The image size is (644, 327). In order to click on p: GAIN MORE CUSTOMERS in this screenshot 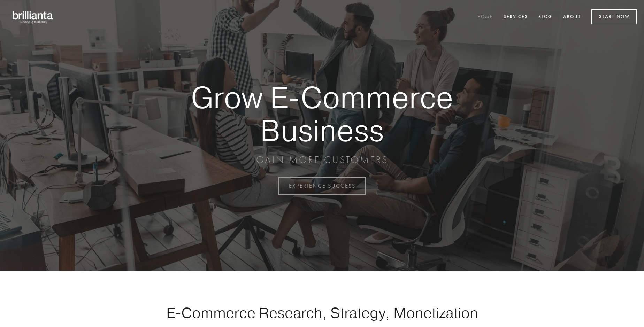, I will do `click(322, 160)`.